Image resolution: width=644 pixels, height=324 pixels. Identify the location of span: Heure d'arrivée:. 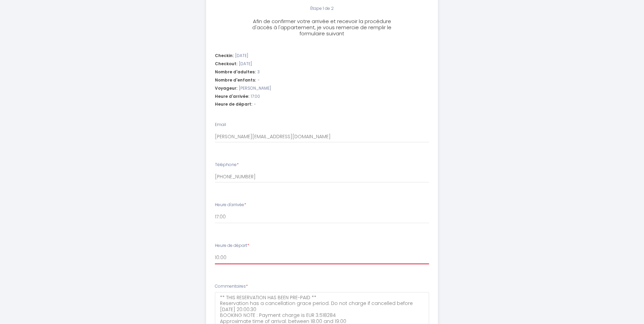
(232, 97).